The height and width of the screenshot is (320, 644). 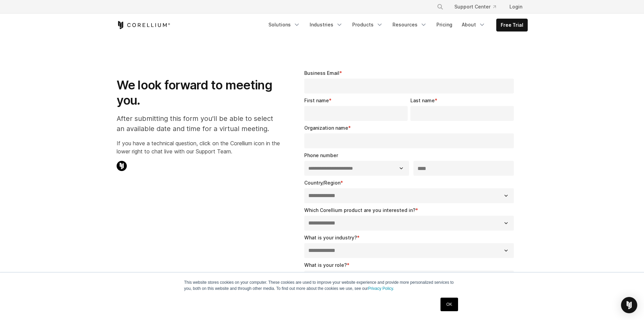 What do you see at coordinates (360, 210) in the screenshot?
I see `span: Which Corellium product are you interested in?` at bounding box center [360, 210].